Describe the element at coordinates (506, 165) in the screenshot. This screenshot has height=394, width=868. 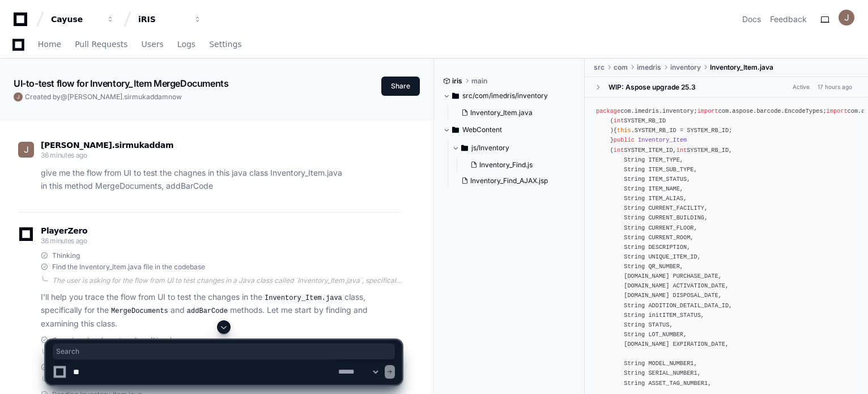
I see `span: Inventory_Find.js` at that location.